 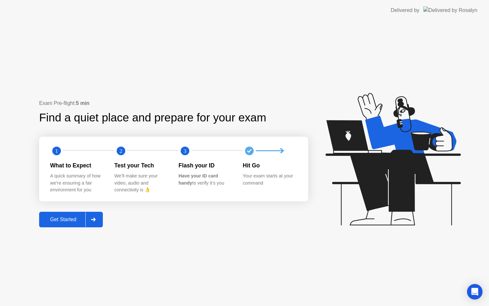 What do you see at coordinates (185, 150) in the screenshot?
I see `text: 3` at bounding box center [185, 150].